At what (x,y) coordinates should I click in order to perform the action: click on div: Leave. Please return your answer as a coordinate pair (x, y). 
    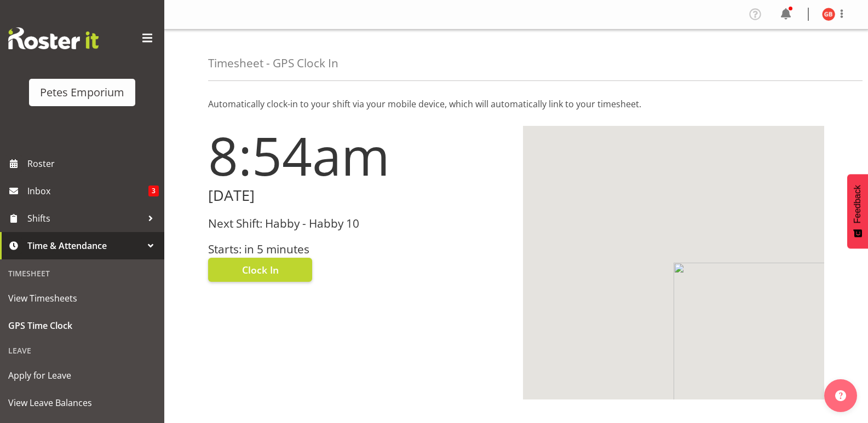
    Looking at the image, I should click on (82, 351).